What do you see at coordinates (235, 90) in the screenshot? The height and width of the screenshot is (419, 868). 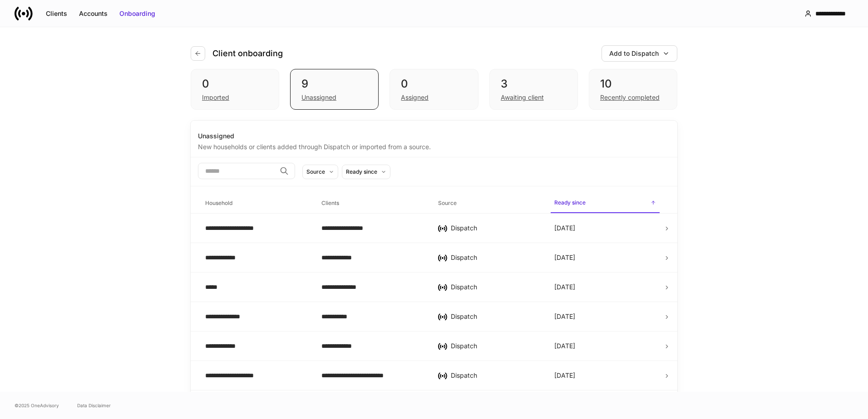 I see `div: 0Imported` at bounding box center [235, 90].